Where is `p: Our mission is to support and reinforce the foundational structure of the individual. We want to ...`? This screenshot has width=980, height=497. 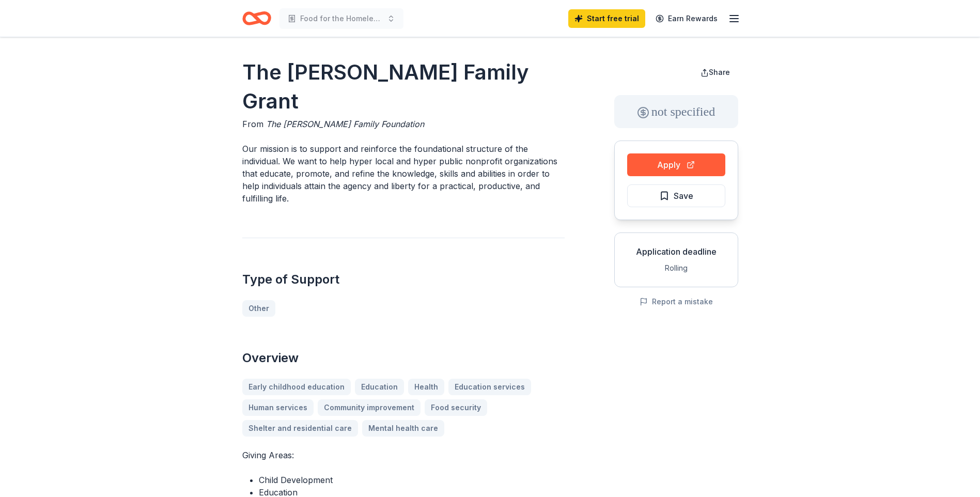 p: Our mission is to support and reinforce the foundational structure of the individual. We want to ... is located at coordinates (404, 174).